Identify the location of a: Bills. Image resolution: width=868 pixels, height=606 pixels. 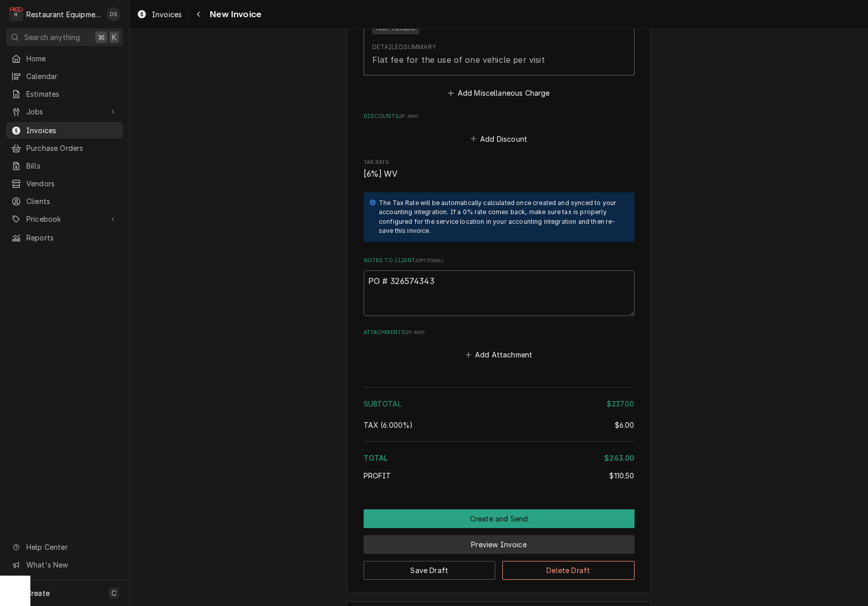
(64, 166).